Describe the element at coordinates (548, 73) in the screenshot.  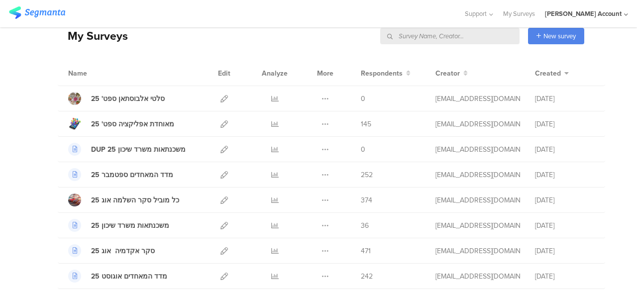
I see `span: Created` at that location.